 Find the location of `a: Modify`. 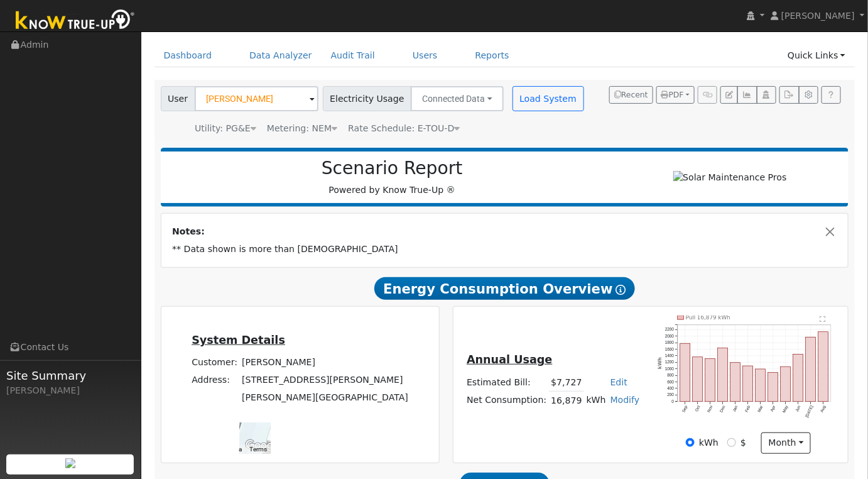

a: Modify is located at coordinates (625, 400).